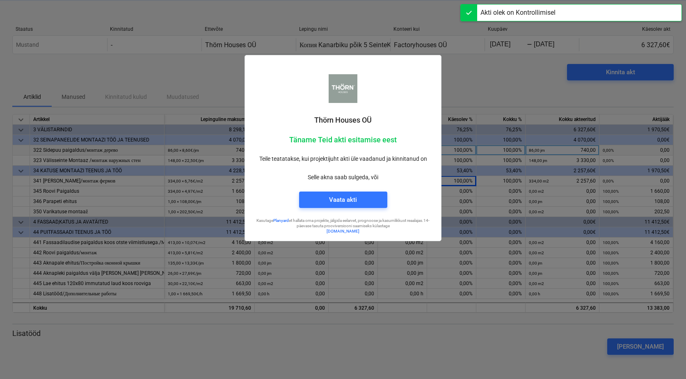  What do you see at coordinates (343, 159) in the screenshot?
I see `p: Teile teatatakse, kui projektijuht akti üle vaadanud ja kinnitanud on` at bounding box center [343, 159].